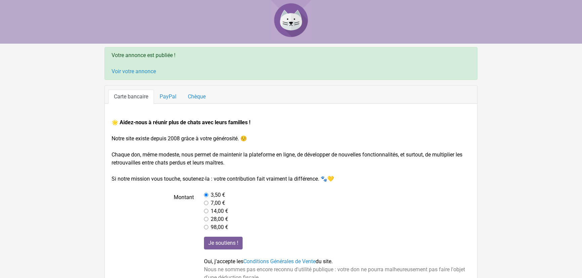 This screenshot has height=278, width=582. Describe the element at coordinates (220, 220) in the screenshot. I see `label: 28,00 €` at that location.